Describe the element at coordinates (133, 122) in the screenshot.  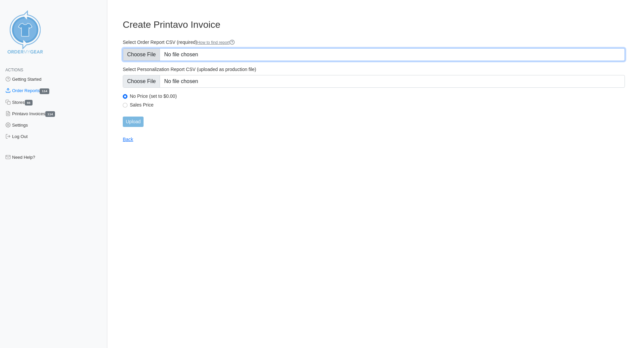
I see `input: Upload` at that location.